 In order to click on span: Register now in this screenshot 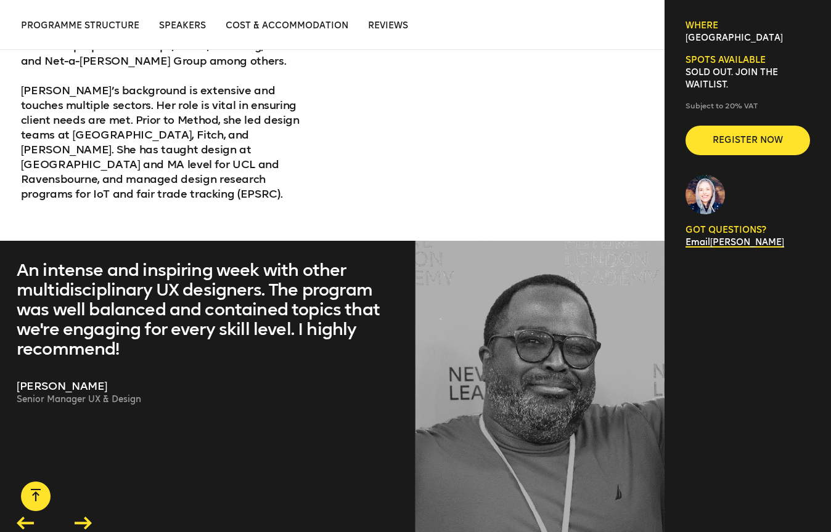, I will do `click(747, 140)`.